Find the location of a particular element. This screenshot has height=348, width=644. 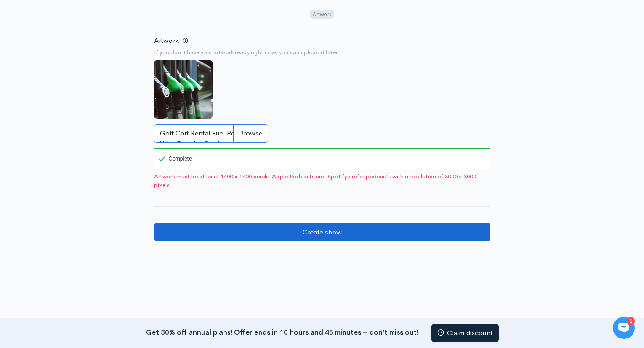

small: If you don't have your artwork ready right now, you can upload it later. is located at coordinates (322, 53).